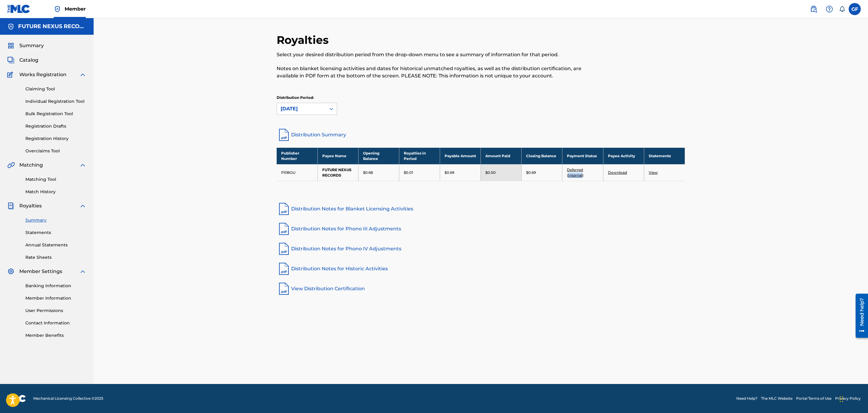  What do you see at coordinates (56, 298) in the screenshot?
I see `a: Member Information` at bounding box center [56, 298].